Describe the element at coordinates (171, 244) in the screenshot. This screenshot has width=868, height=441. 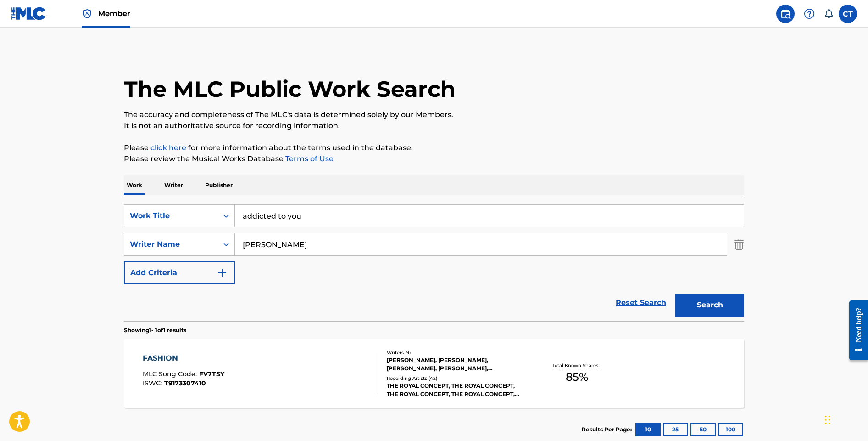
I see `div: Writer Name` at that location.